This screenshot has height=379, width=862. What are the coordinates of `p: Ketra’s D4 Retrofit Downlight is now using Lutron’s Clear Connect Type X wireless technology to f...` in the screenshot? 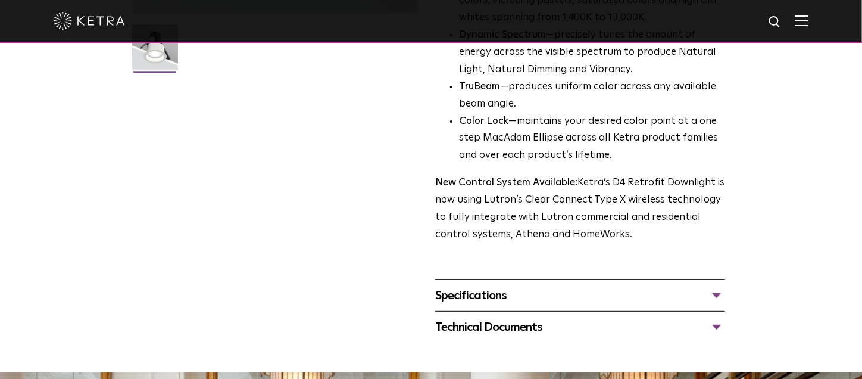 It's located at (580, 209).